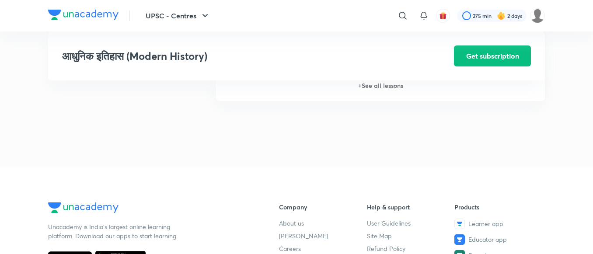  Describe the element at coordinates (443, 16) in the screenshot. I see `img: avatar` at that location.